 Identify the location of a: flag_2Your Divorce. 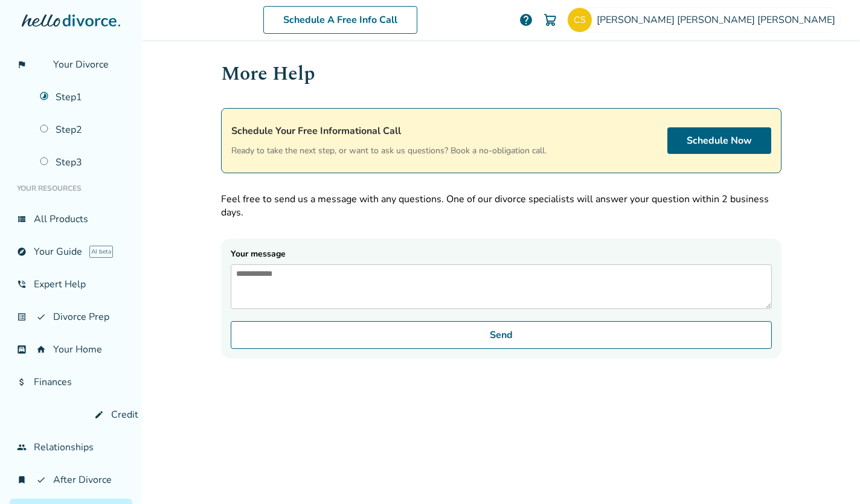
(70, 65).